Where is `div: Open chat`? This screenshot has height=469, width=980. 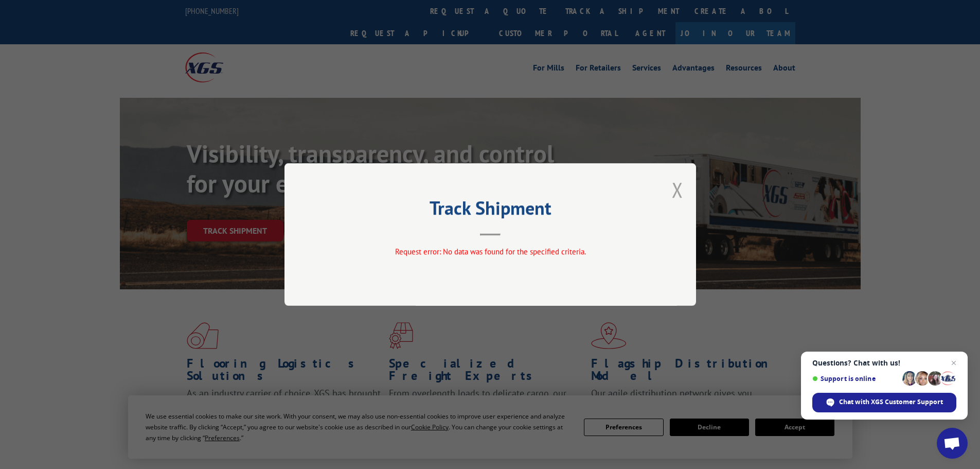
div: Open chat is located at coordinates (952, 443).